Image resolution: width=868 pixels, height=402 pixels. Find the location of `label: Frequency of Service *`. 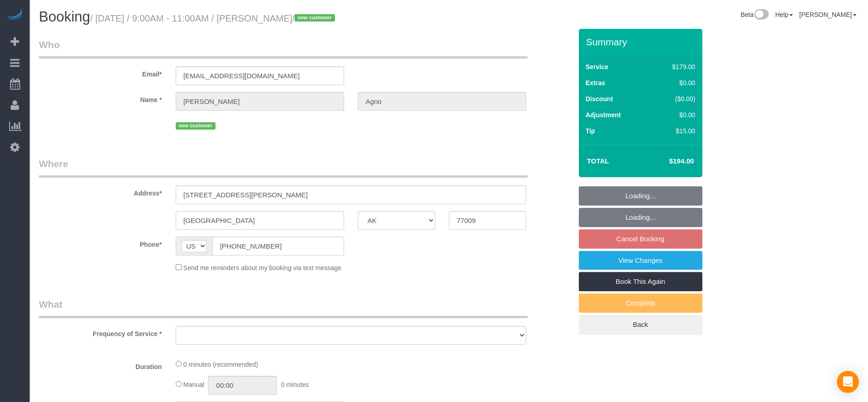

label: Frequency of Service * is located at coordinates (100, 331).